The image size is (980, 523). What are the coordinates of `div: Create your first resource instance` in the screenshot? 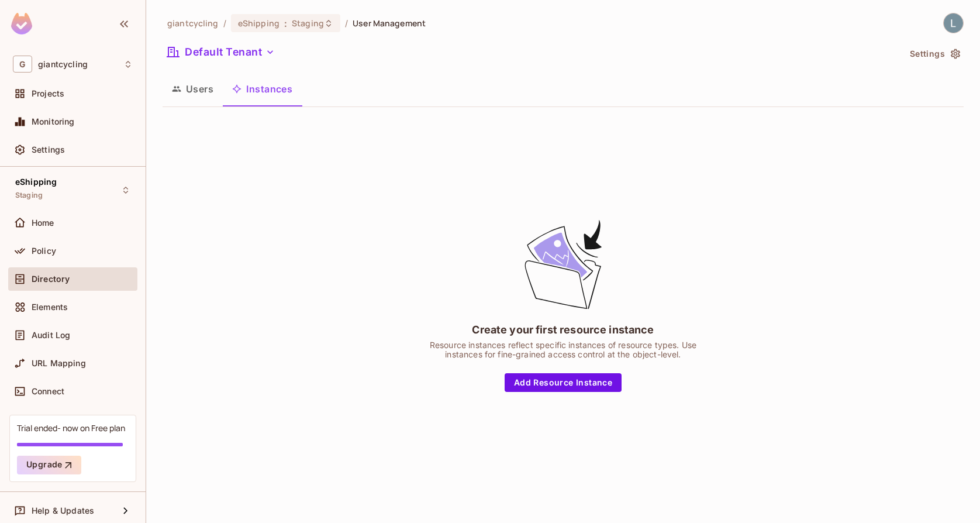 It's located at (562, 329).